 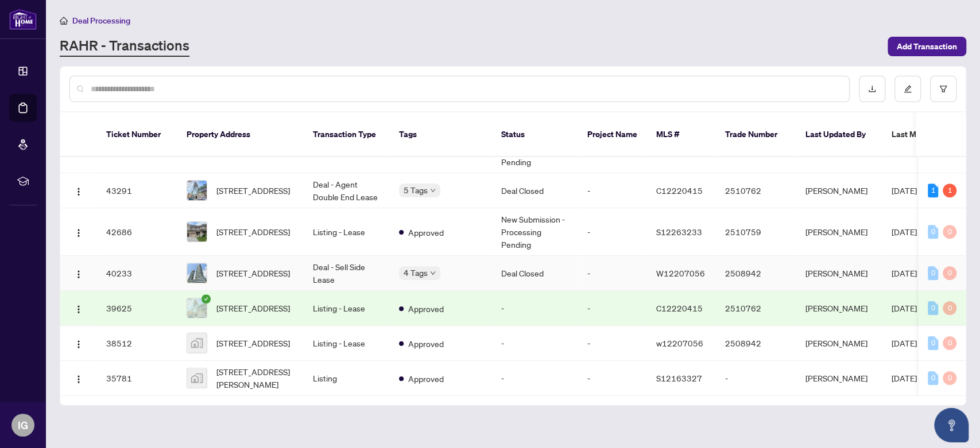 What do you see at coordinates (907, 89) in the screenshot?
I see `button: edit` at bounding box center [907, 89].